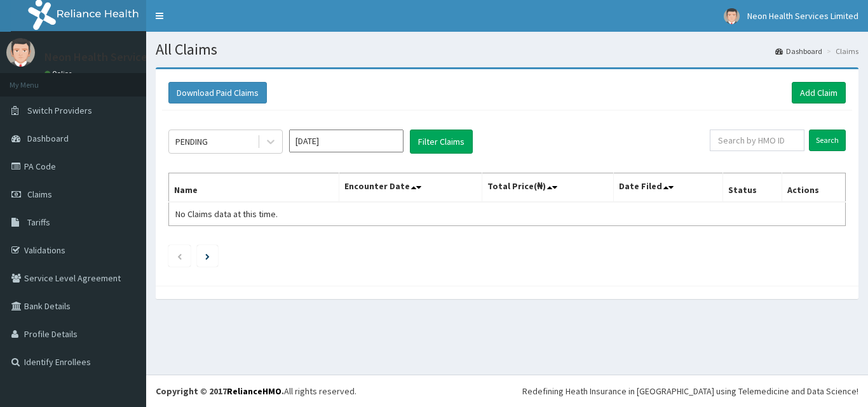 Image resolution: width=868 pixels, height=407 pixels. What do you see at coordinates (191, 141) in the screenshot?
I see `div: PENDING` at bounding box center [191, 141].